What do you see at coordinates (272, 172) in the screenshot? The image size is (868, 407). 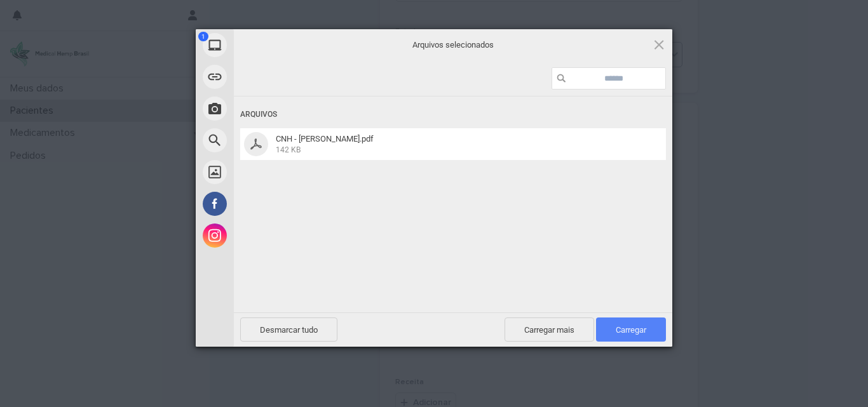 I see `div: Desaparecer` at bounding box center [272, 172].